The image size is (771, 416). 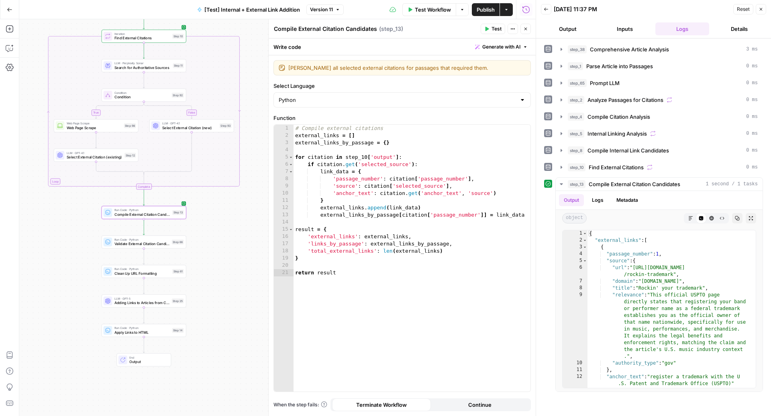 I want to click on g: Edge from step_92 to step_93, so click(x=168, y=110).